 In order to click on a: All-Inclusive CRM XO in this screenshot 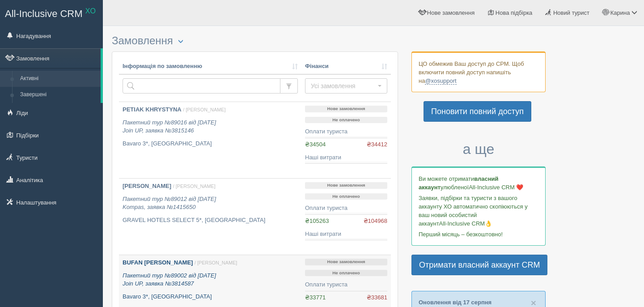, I will do `click(52, 12)`.